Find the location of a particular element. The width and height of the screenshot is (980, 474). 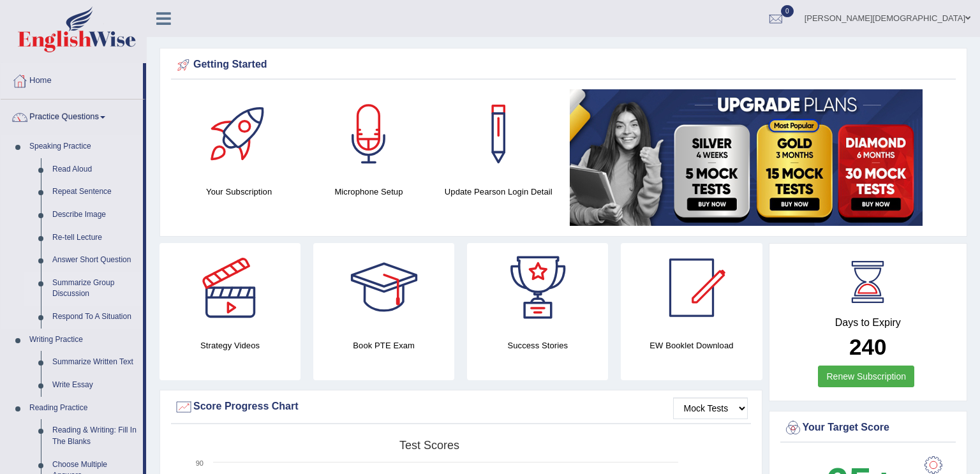

h4: EW Booklet Download is located at coordinates (691, 345).